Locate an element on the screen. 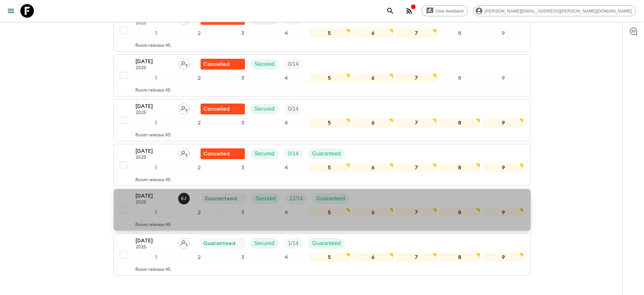 This screenshot has height=295, width=644. p: 12 / 14 is located at coordinates (296, 198).